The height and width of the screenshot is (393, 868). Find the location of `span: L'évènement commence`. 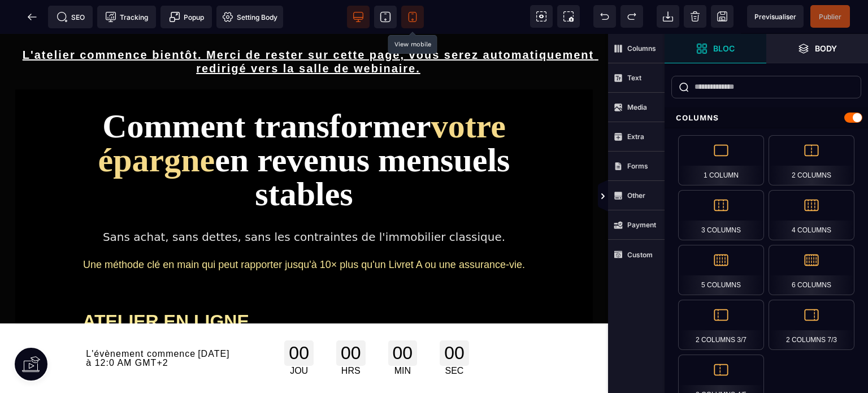

span: L'évènement commence is located at coordinates (141, 320).